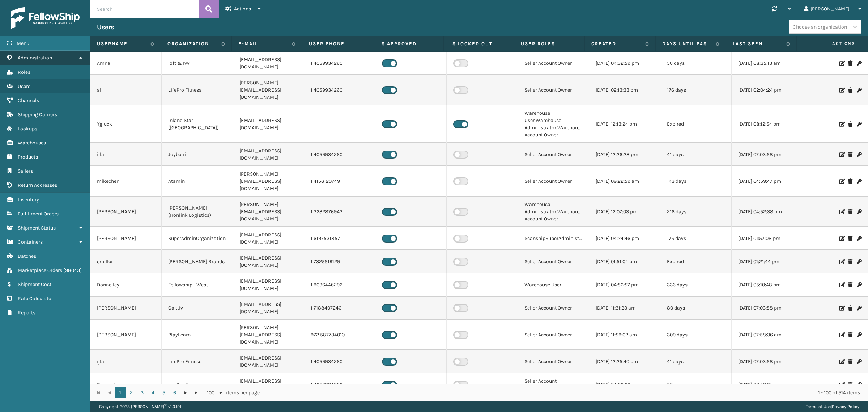  Describe the element at coordinates (126, 90) in the screenshot. I see `td: ali` at that location.